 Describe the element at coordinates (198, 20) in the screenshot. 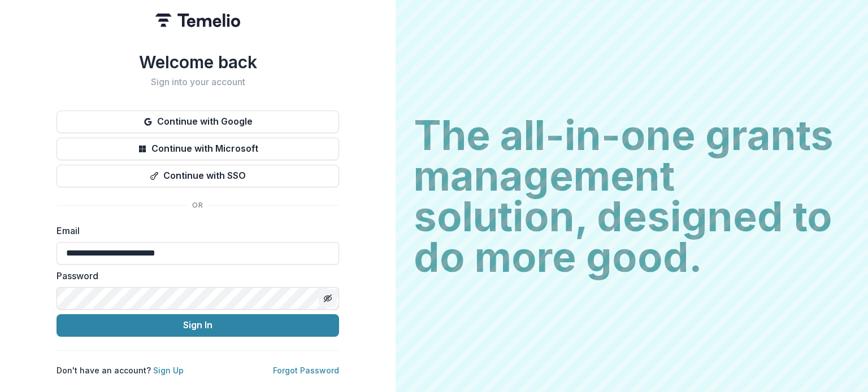

I see `img: Temelio` at that location.